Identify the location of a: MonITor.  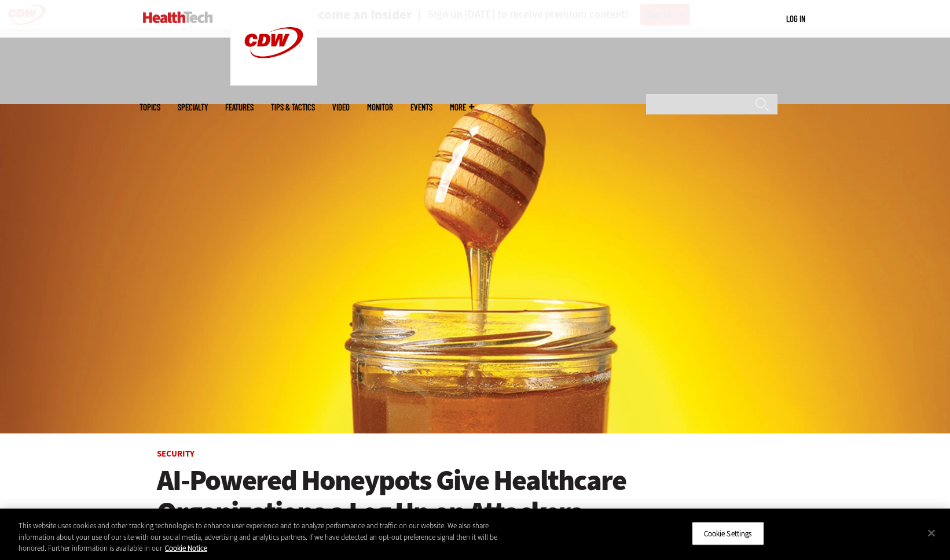
(380, 107).